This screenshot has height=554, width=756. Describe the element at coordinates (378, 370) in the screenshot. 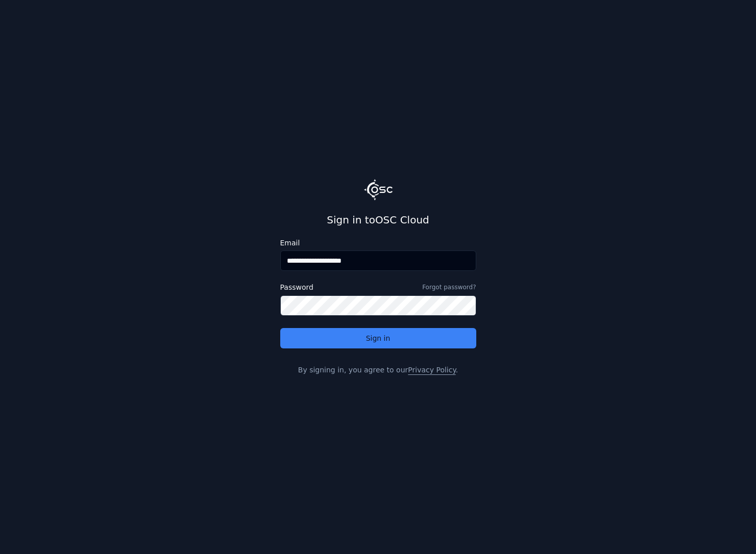

I see `p: By signing in, you agree to our .` at that location.